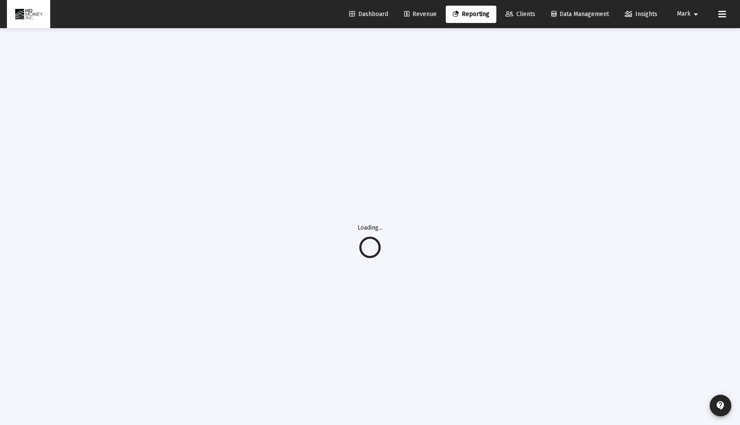 The image size is (740, 425). Describe the element at coordinates (520, 14) in the screenshot. I see `a: Clients` at that location.